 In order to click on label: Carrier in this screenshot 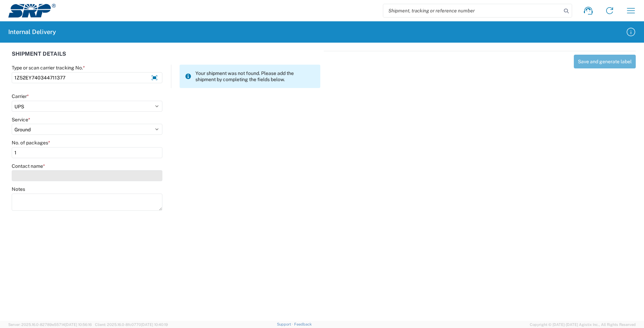, I will do `click(20, 96)`.